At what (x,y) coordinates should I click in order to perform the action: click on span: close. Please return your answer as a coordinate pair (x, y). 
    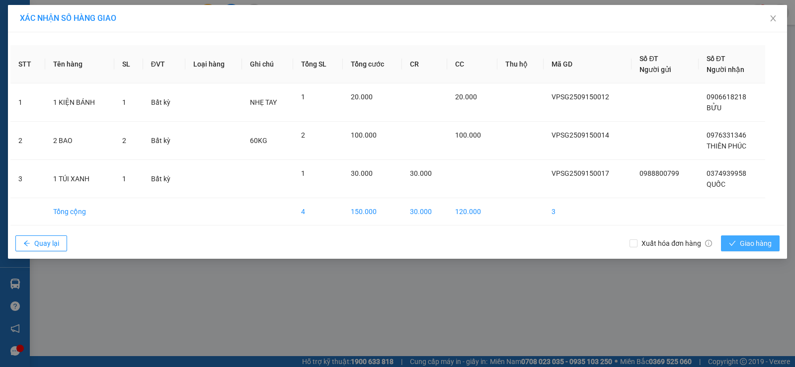
    Looking at the image, I should click on (773, 18).